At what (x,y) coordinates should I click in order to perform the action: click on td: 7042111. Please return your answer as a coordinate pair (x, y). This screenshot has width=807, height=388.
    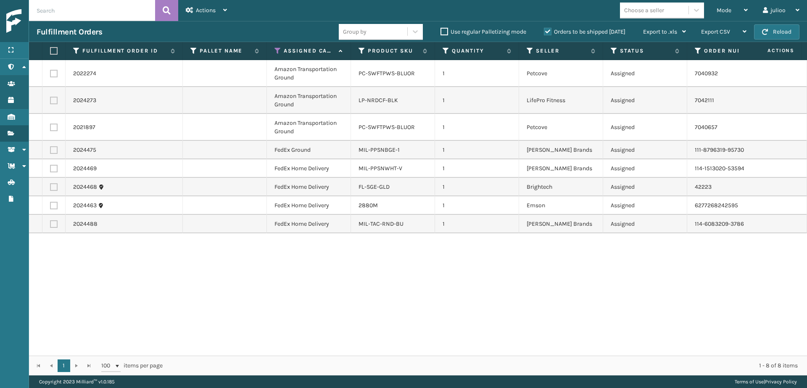
    Looking at the image, I should click on (729, 100).